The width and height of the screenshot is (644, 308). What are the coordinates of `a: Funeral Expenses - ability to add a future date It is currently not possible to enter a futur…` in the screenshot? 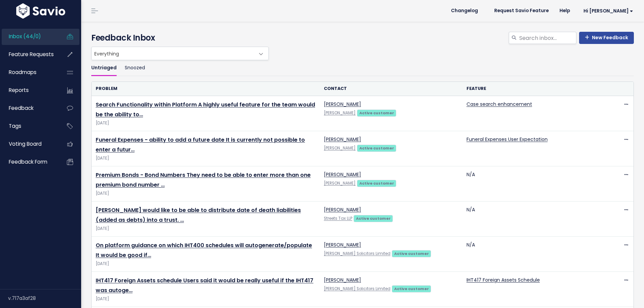 It's located at (200, 145).